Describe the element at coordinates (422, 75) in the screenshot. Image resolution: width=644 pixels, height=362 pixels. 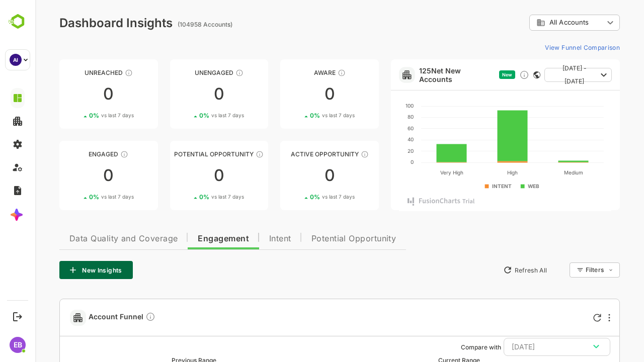
I see `a: 125Net New Accounts` at that location.